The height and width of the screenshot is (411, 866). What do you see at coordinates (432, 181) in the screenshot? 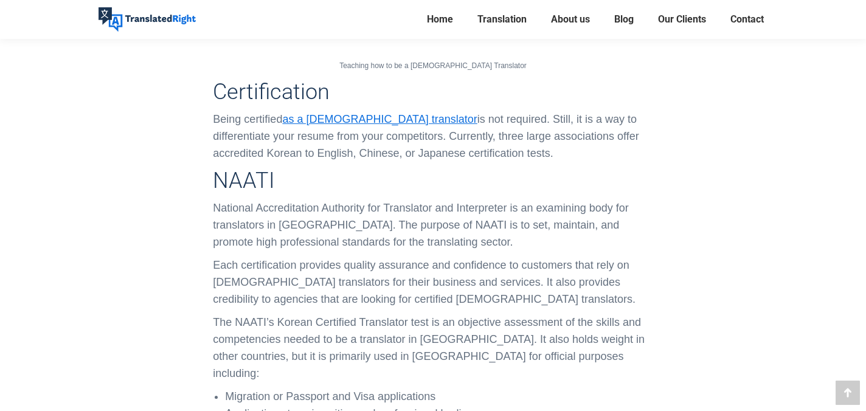
I see `h3: NAATI` at bounding box center [432, 181].